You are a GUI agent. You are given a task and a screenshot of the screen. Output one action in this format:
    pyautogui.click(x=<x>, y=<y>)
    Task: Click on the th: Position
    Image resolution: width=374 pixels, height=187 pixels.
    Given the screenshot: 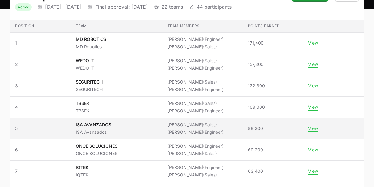 What is the action you would take?
    pyautogui.click(x=41, y=26)
    